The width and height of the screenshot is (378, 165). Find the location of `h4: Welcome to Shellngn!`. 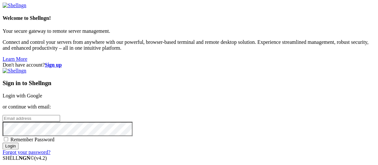

h4: Welcome to Shellngn! is located at coordinates (189, 18).